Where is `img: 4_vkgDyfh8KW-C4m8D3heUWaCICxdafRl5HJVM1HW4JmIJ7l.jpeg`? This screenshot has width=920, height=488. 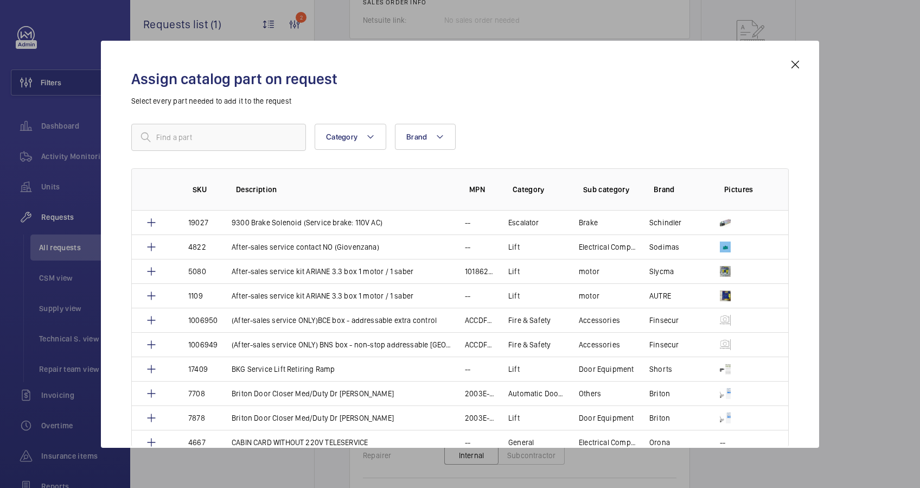
img: 4_vkgDyfh8KW-C4m8D3heUWaCICxdafRl5HJVM1HW4JmIJ7l.jpeg is located at coordinates (726, 247).